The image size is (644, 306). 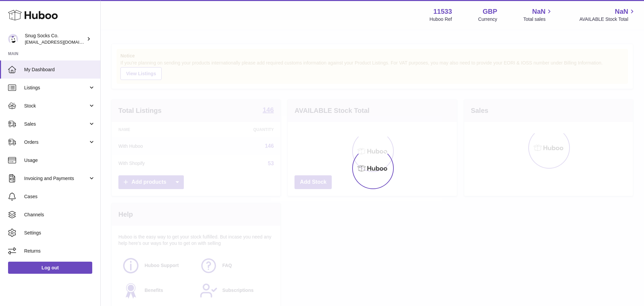 What do you see at coordinates (50, 268) in the screenshot?
I see `a: Log out` at bounding box center [50, 268].